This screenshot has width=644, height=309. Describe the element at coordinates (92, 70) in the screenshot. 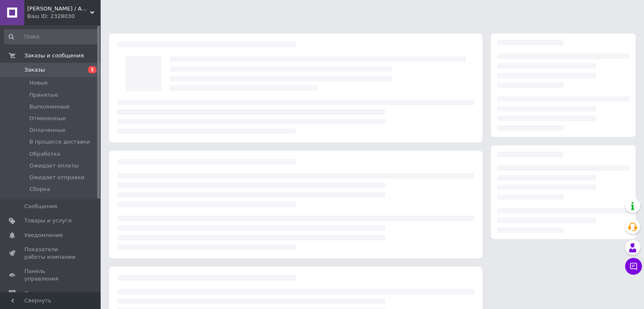

I see `span: 1` at that location.